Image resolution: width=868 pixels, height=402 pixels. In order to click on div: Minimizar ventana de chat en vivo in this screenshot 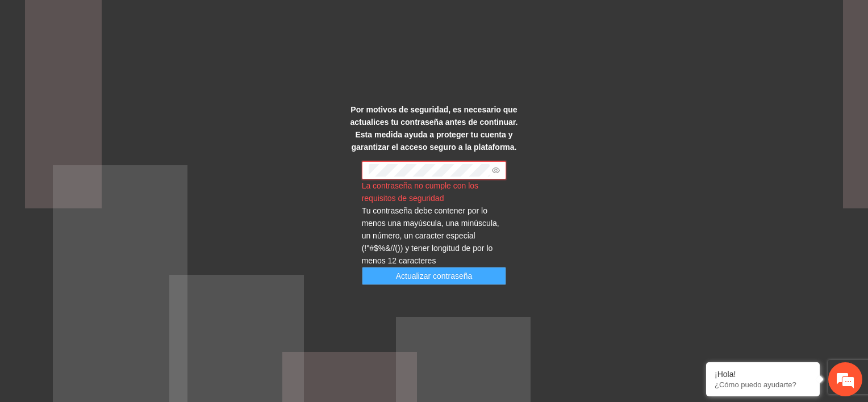, I will do `click(200, 20)`.